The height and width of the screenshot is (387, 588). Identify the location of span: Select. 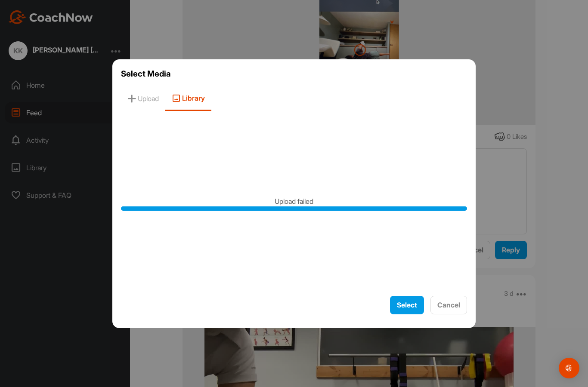
(407, 305).